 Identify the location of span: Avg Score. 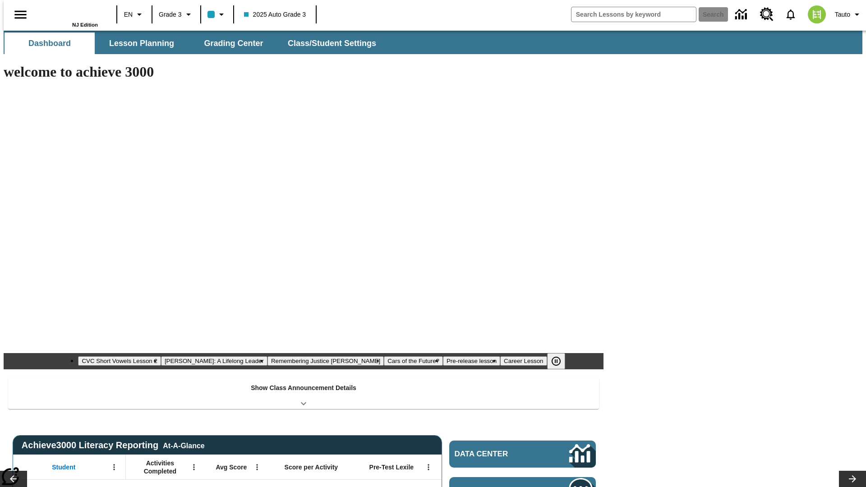
(231, 467).